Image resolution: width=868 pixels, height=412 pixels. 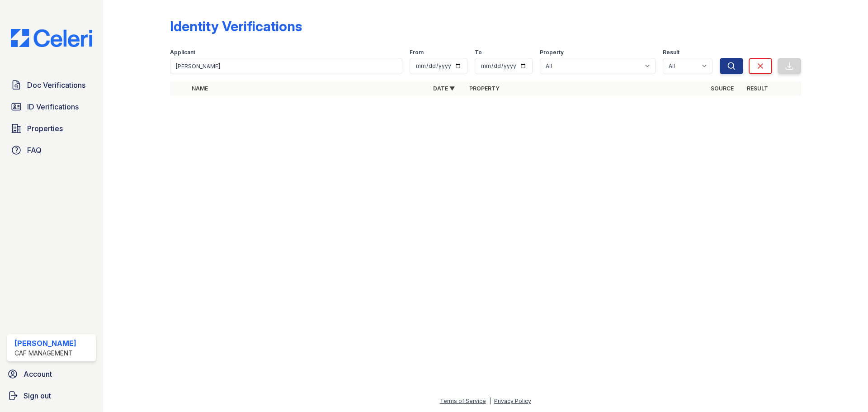 What do you see at coordinates (51, 106) in the screenshot?
I see `a: ID Verifications` at bounding box center [51, 106].